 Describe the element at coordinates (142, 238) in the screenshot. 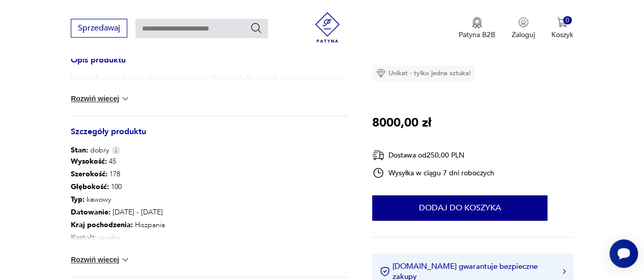

I see `p: owalny` at that location.